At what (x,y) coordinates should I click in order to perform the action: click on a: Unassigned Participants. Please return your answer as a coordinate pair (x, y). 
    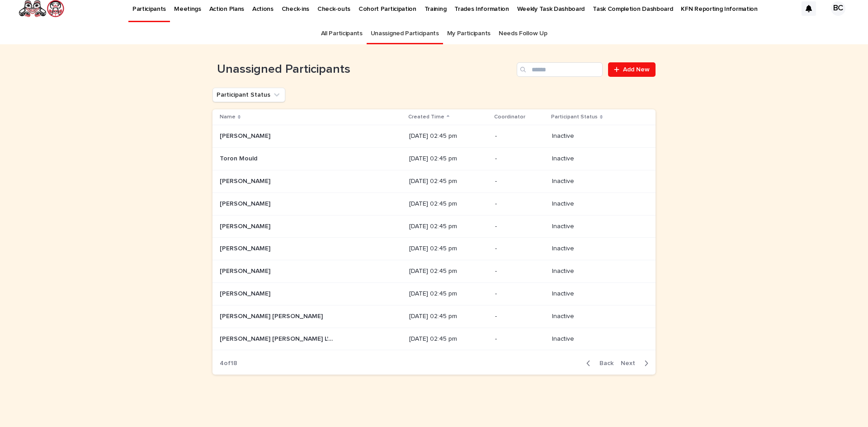
    Looking at the image, I should click on (405, 33).